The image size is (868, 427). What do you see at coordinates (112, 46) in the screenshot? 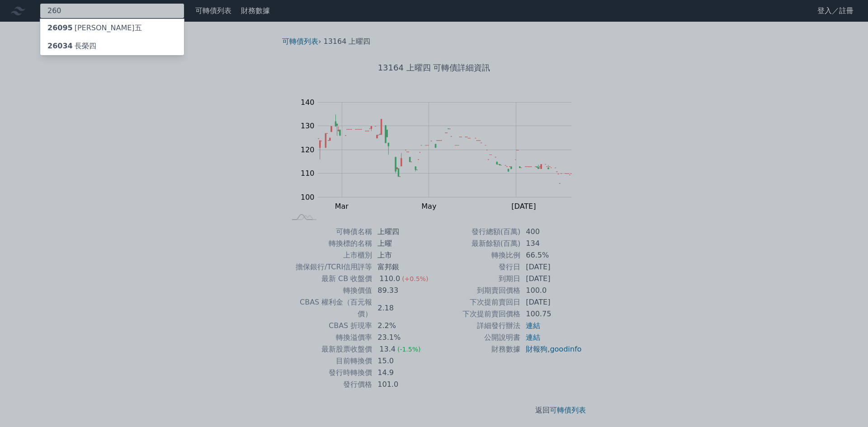
I see `a: 26034長榮四` at bounding box center [112, 46].